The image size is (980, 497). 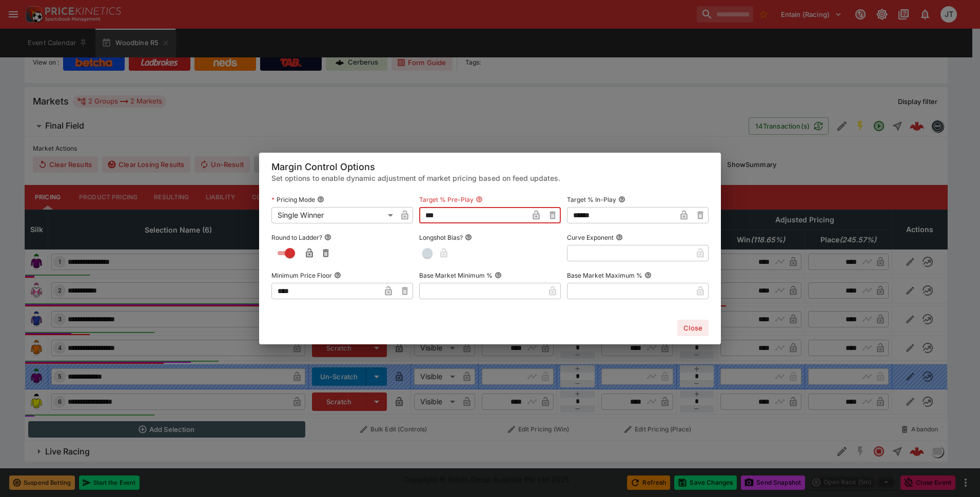 What do you see at coordinates (490, 166) in the screenshot?
I see `h5: Margin Control Options` at bounding box center [490, 166].